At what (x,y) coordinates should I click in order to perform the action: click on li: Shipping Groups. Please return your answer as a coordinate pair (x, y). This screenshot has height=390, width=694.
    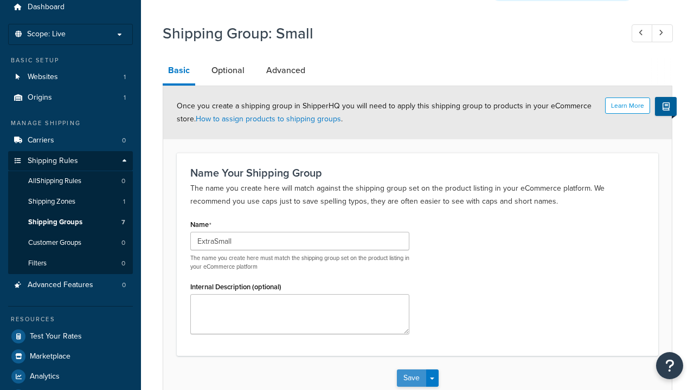
    Looking at the image, I should click on (70, 222).